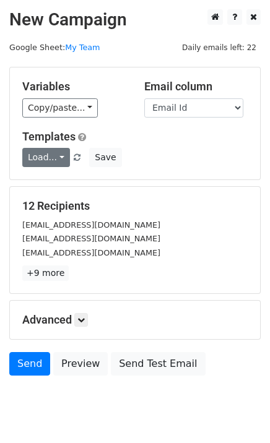  I want to click on a: Preview, so click(81, 364).